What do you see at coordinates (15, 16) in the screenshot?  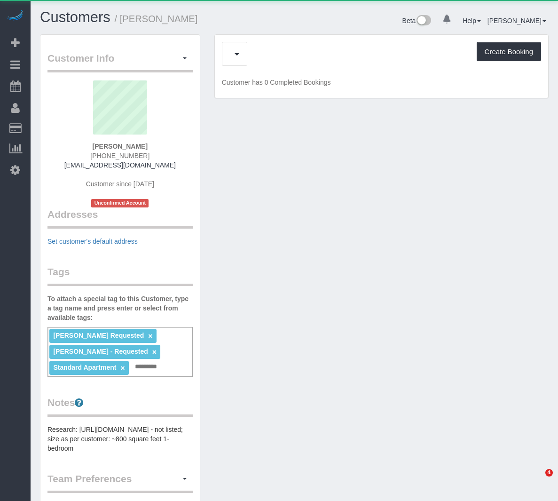 I see `img: Automaid Logo` at bounding box center [15, 16].